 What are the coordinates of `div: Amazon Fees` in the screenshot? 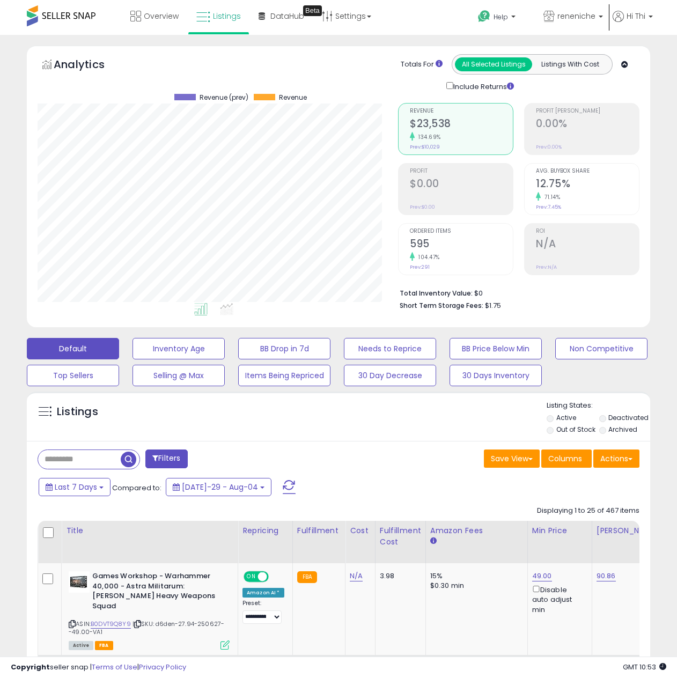 It's located at (477, 531).